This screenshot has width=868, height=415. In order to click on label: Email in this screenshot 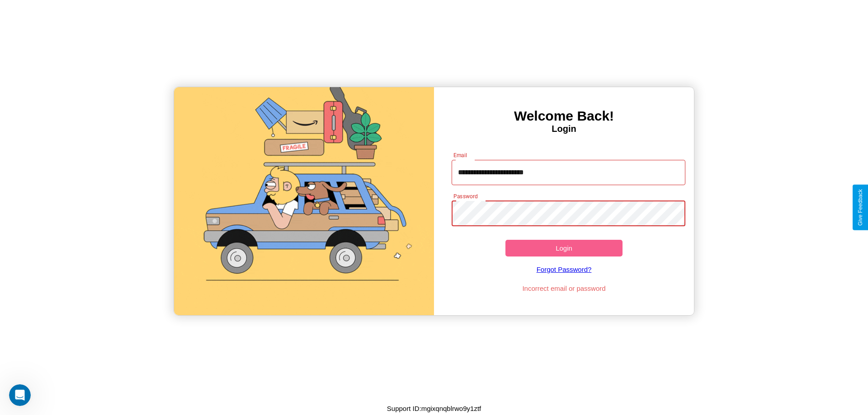, I will do `click(460, 155)`.